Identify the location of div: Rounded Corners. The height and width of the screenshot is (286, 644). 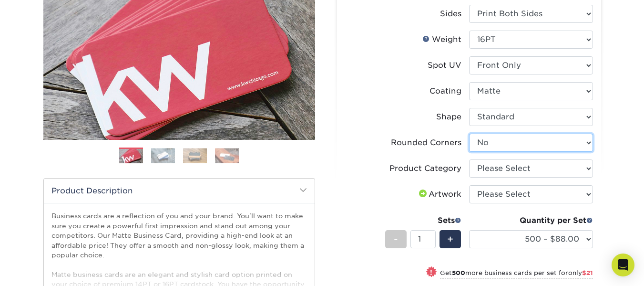
(426, 143).